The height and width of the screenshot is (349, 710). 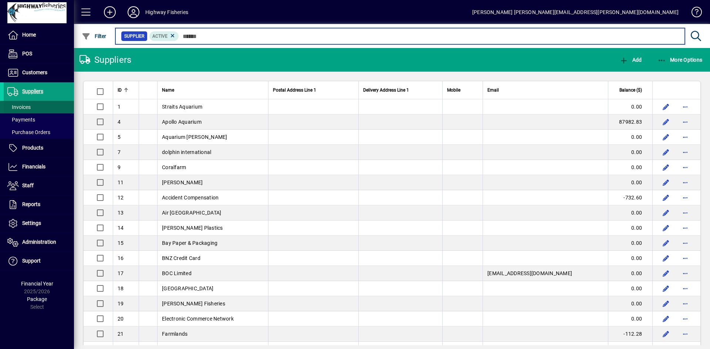 What do you see at coordinates (39, 205) in the screenshot?
I see `a: Reports` at bounding box center [39, 205].